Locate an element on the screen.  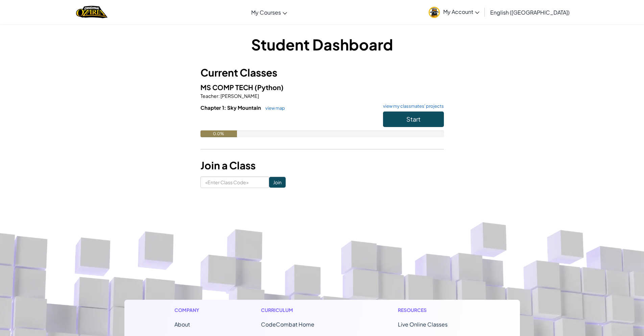
input: <Enter Class Code> is located at coordinates (235, 182).